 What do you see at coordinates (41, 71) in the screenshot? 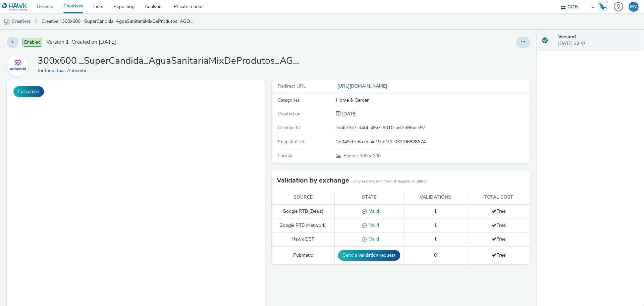
I see `span: for` at bounding box center [41, 71].